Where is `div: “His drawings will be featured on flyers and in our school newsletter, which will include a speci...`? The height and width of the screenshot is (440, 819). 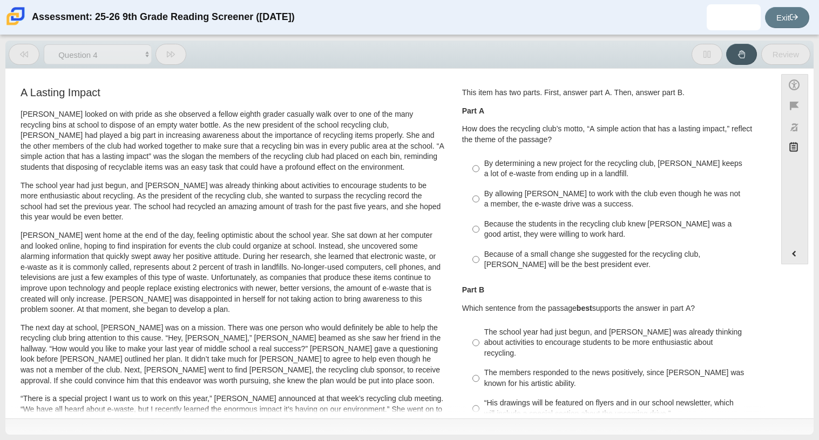 div: “His drawings will be featured on flyers and in our school newsletter, which will include a speci... is located at coordinates (621, 408).